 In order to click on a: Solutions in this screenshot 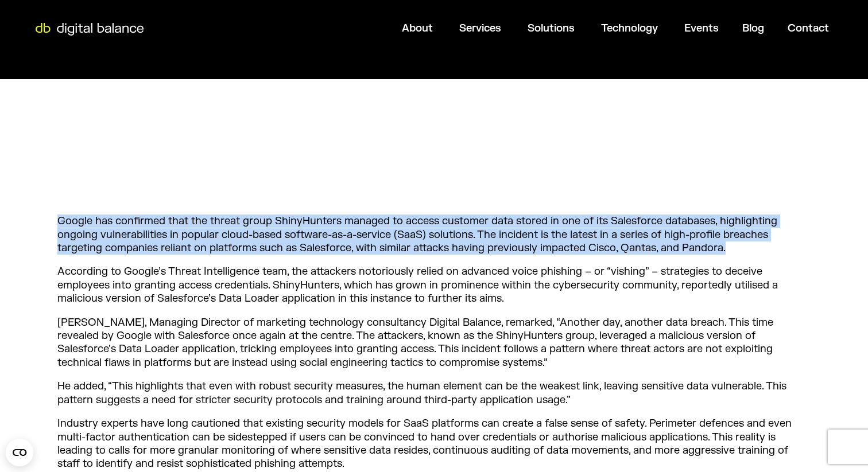, I will do `click(551, 28)`.